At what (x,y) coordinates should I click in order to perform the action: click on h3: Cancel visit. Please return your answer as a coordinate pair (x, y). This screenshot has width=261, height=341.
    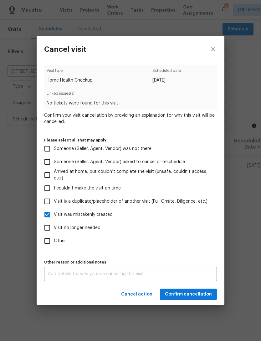
    Looking at the image, I should click on (65, 49).